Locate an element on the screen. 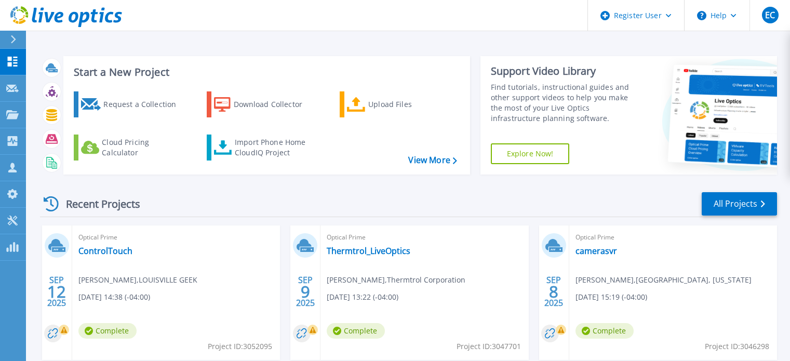 This screenshot has height=361, width=790. a: Explore Now! is located at coordinates (530, 154).